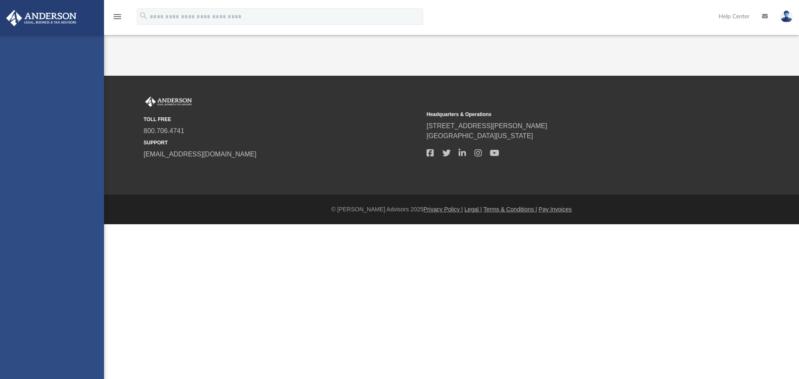 The height and width of the screenshot is (379, 799). What do you see at coordinates (473, 209) in the screenshot?
I see `a: Legal |` at bounding box center [473, 209].